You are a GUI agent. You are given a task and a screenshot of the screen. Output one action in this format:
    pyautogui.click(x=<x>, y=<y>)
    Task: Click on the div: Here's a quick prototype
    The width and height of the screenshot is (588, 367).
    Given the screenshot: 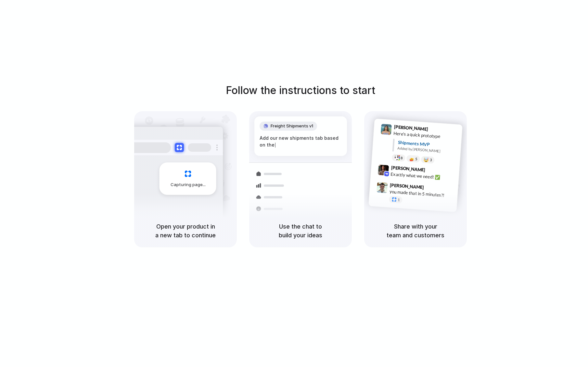 What is the action you would take?
    pyautogui.click(x=426, y=135)
    